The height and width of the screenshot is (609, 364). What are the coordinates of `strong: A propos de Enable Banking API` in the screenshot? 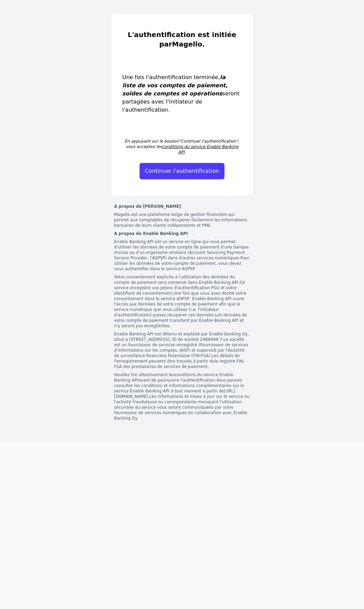 It's located at (151, 234).